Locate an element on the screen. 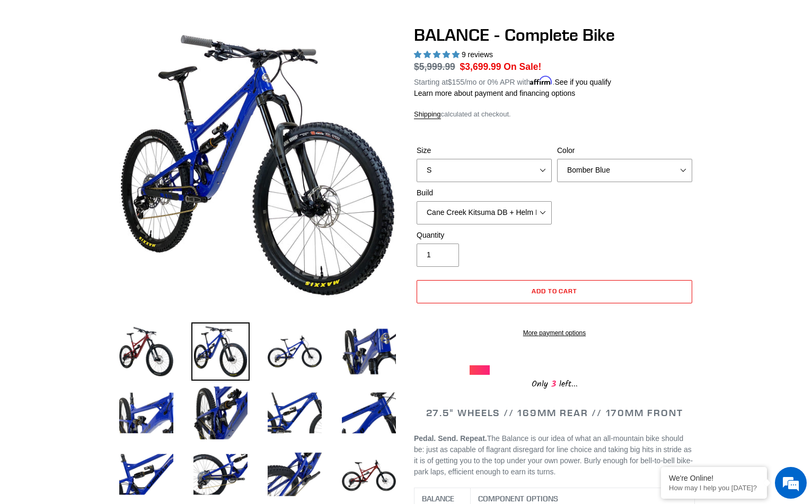  a: Learn more about payment and financing options is located at coordinates (495, 93).